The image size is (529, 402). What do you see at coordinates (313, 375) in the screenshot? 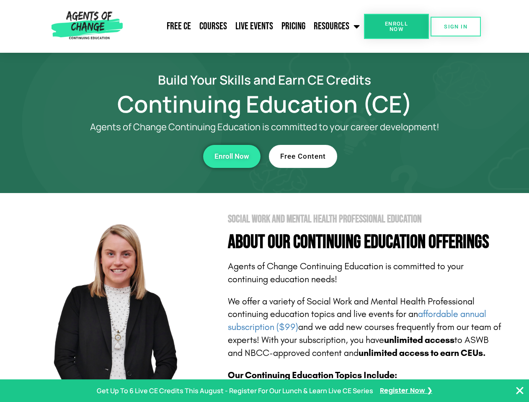
I see `b: Our Continuing Education Topics Include:` at bounding box center [313, 375].